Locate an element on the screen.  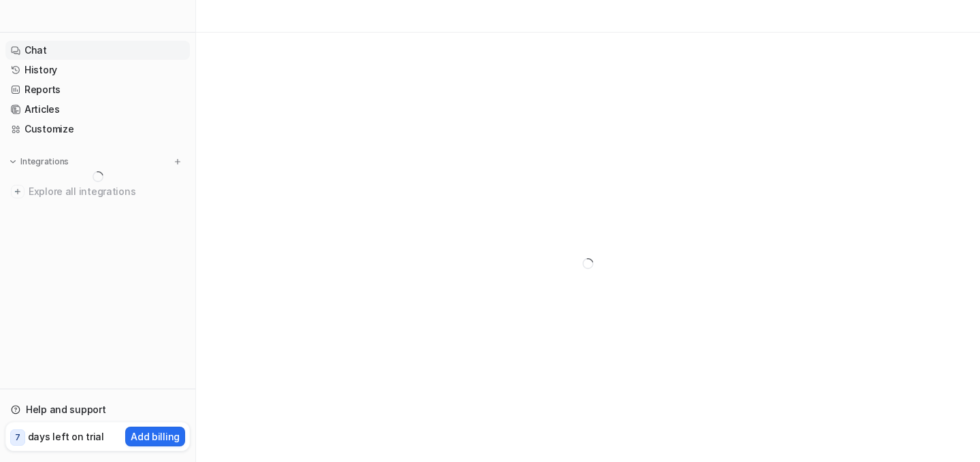
button: Add billing is located at coordinates (156, 437).